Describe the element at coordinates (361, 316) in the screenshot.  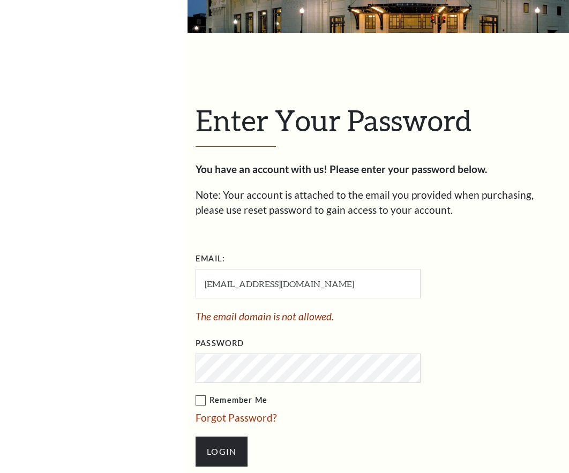
I see `span: The email domain is not allowed.` at that location.